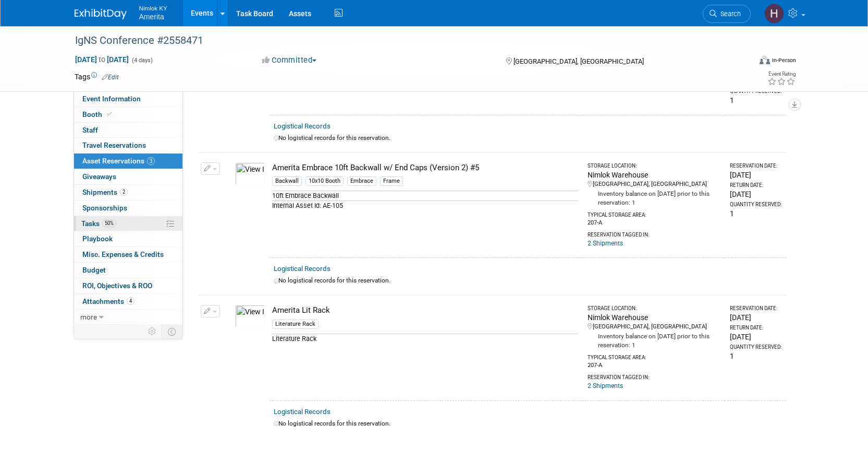 Image resolution: width=868 pixels, height=460 pixels. I want to click on span: Amerita, so click(151, 17).